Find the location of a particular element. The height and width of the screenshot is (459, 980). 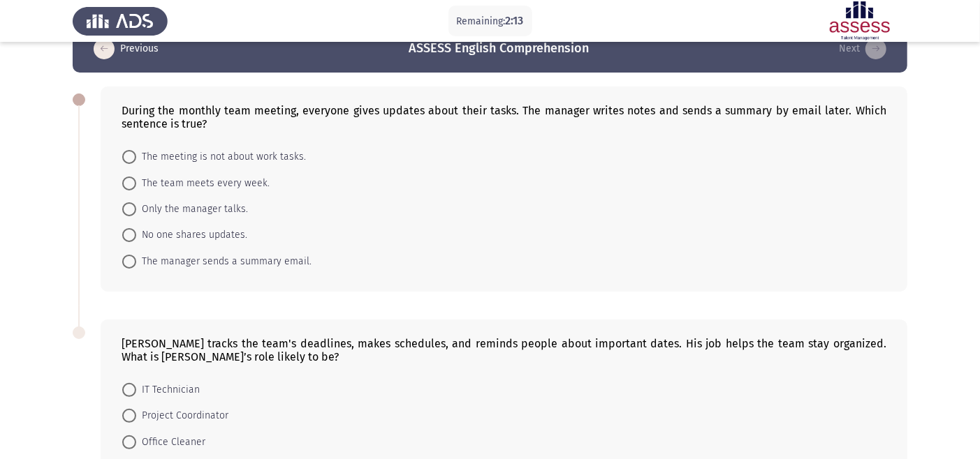

span: Only the manager talks. is located at coordinates (192, 209).